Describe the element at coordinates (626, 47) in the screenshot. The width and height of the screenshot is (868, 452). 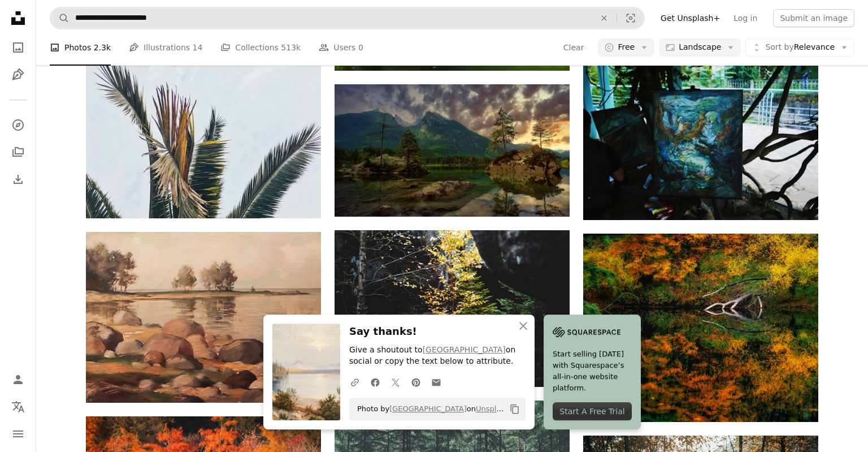
I see `span: Free` at that location.